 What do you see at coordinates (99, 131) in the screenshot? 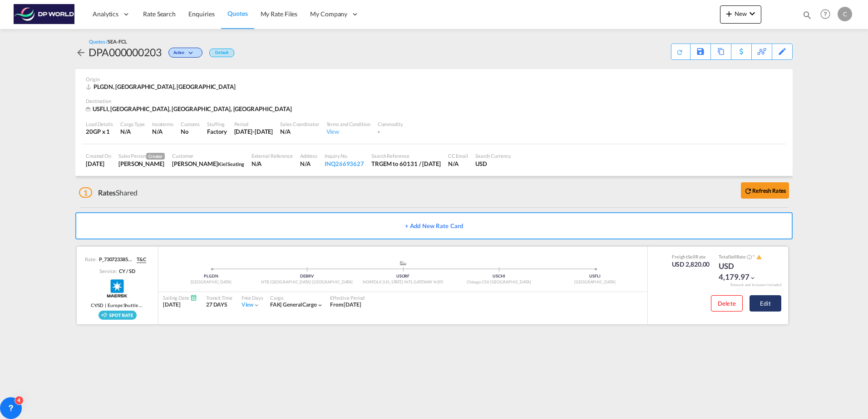
I see `div: 20GP x 1` at bounding box center [99, 131].